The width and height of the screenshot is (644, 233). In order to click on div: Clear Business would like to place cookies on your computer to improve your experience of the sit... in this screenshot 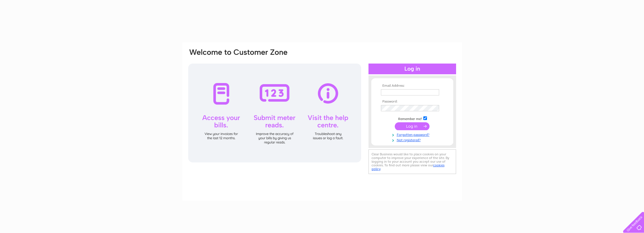, I will do `click(413, 162)`.